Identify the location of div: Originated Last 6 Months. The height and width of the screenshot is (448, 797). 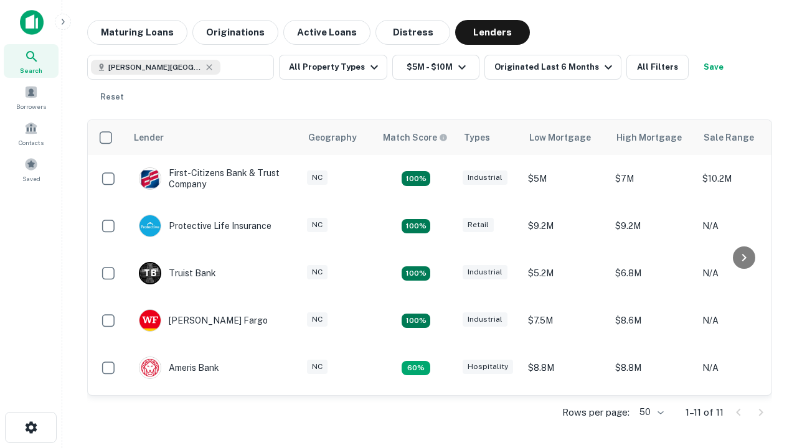
(555, 67).